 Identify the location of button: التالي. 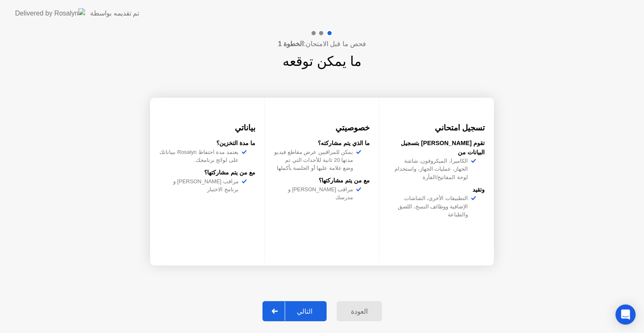
(294, 311).